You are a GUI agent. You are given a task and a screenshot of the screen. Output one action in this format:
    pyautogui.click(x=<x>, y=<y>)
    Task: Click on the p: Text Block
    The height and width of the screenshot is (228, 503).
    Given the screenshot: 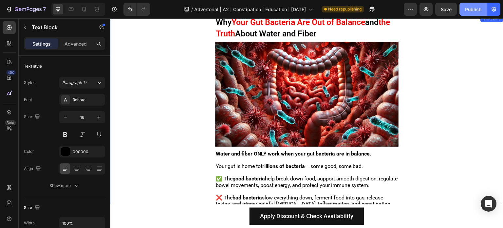 What is the action you would take?
    pyautogui.click(x=60, y=27)
    